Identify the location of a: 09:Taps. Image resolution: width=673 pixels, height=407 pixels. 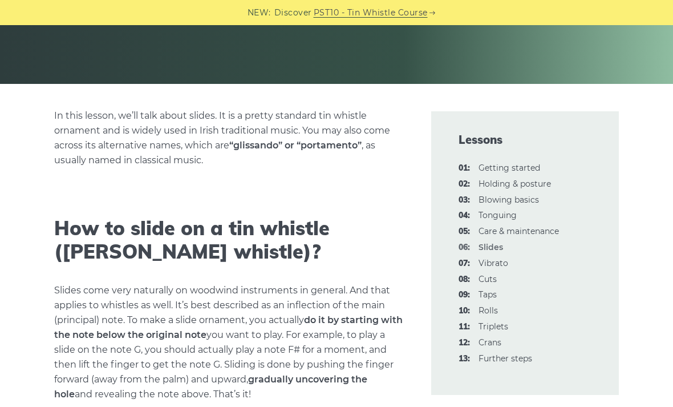
(488, 294).